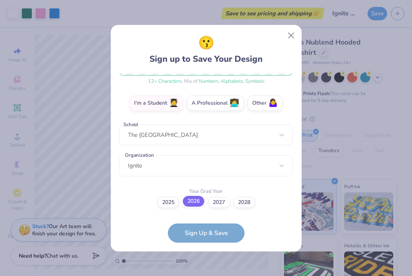  Describe the element at coordinates (232, 81) in the screenshot. I see `span: Alphabets` at that location.